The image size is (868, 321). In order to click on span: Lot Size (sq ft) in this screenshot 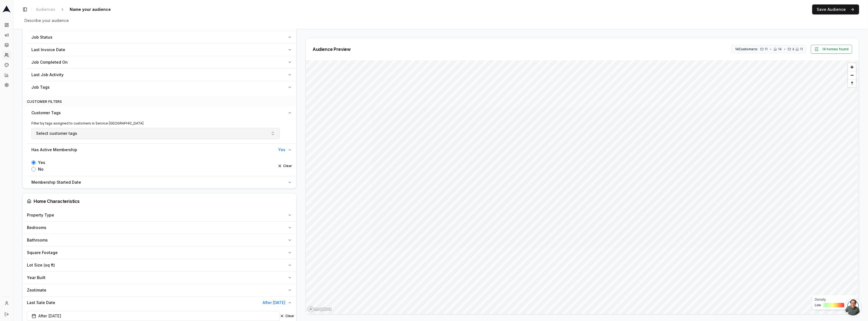, I will do `click(41, 265)`.